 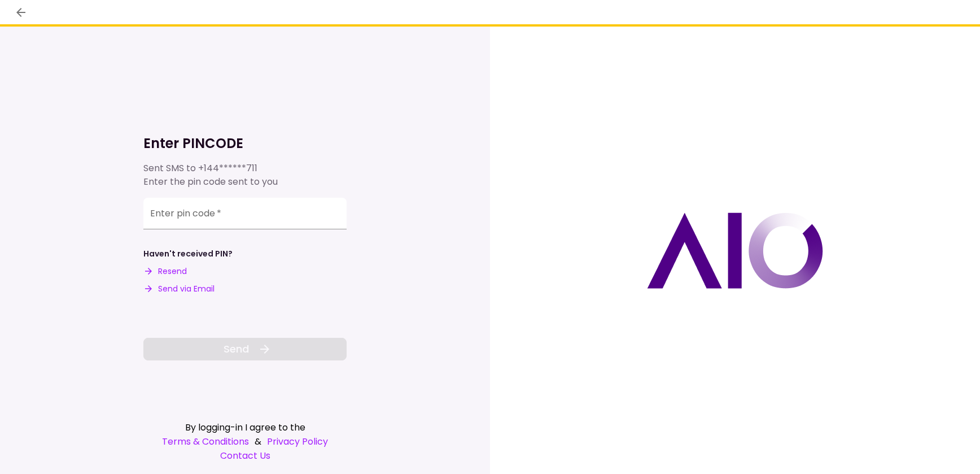 I want to click on button: Resend, so click(x=165, y=271).